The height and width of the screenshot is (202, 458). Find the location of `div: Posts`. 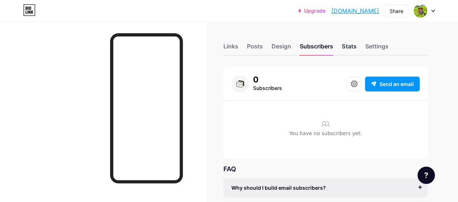

div: Posts is located at coordinates (255, 49).